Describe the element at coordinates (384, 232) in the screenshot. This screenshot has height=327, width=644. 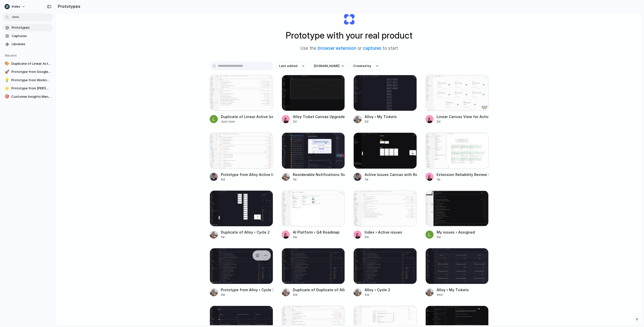
I see `div: Index › Active issues` at that location.